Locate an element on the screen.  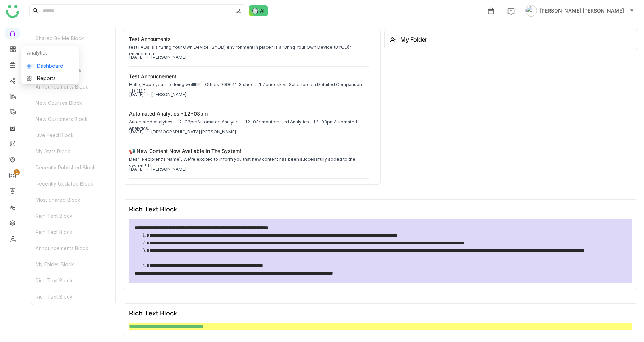
img: avatar is located at coordinates (531, 11).